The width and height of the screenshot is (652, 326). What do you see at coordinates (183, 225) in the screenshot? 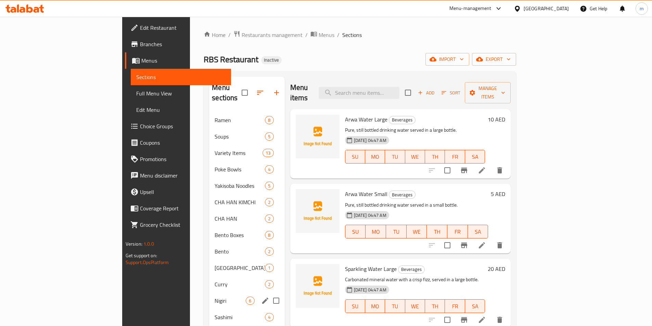
I see `span: Grocery Checklist` at bounding box center [183, 225].